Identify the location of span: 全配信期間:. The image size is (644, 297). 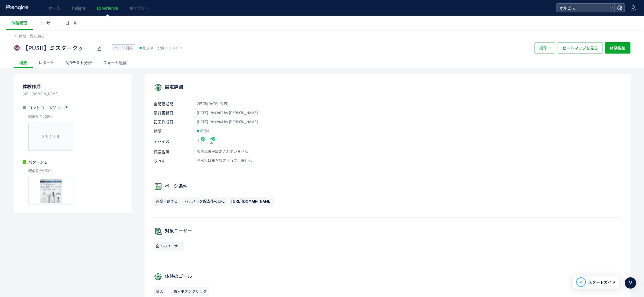
(172, 103).